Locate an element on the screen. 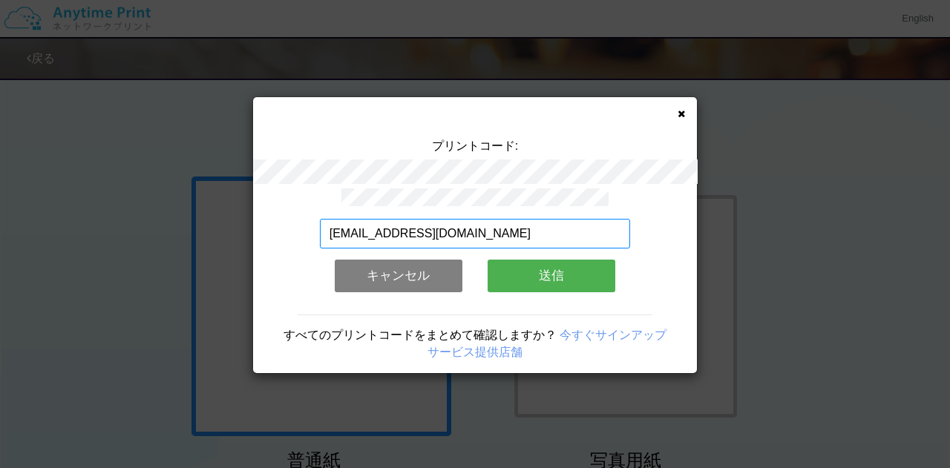 The width and height of the screenshot is (950, 468). input: メールアドレス is located at coordinates (475, 234).